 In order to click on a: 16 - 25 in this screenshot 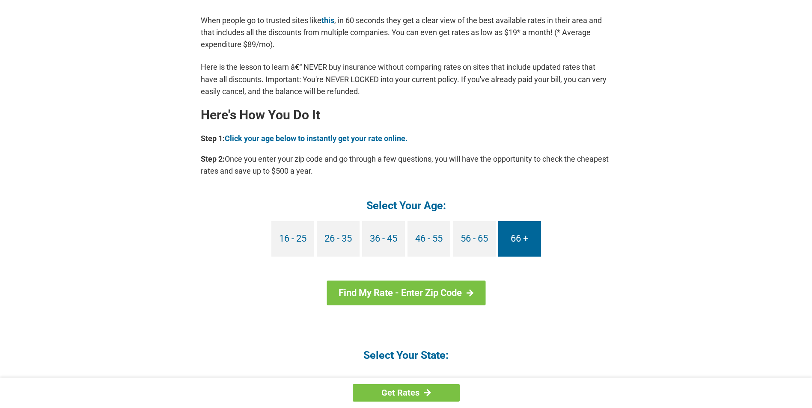, I will do `click(293, 239)`.